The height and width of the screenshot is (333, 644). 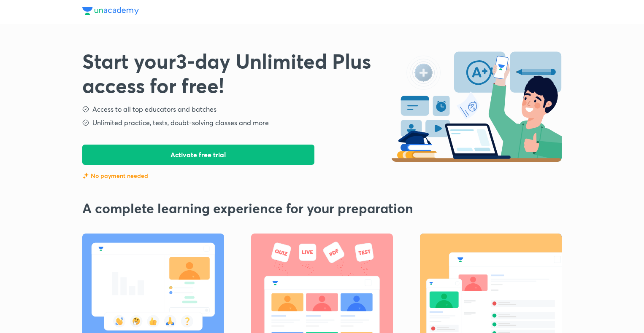 What do you see at coordinates (181, 123) in the screenshot?
I see `h5: Unlimited practice, tests, doubt-solving classes and more` at bounding box center [181, 123].